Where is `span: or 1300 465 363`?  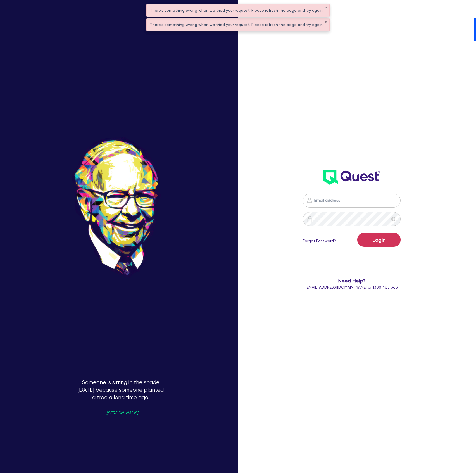 span: or 1300 465 363 is located at coordinates (352, 288).